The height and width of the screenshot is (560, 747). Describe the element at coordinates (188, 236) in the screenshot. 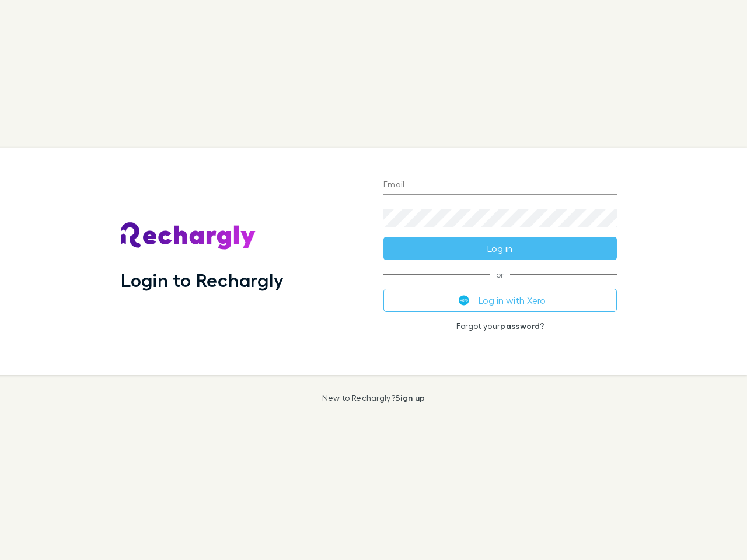

I see `img: Rechargly's Logo` at that location.